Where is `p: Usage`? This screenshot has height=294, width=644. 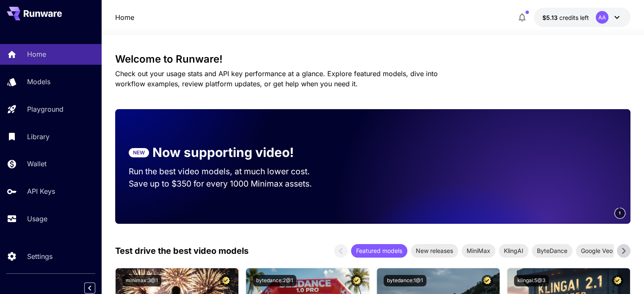 p: Usage is located at coordinates (37, 219).